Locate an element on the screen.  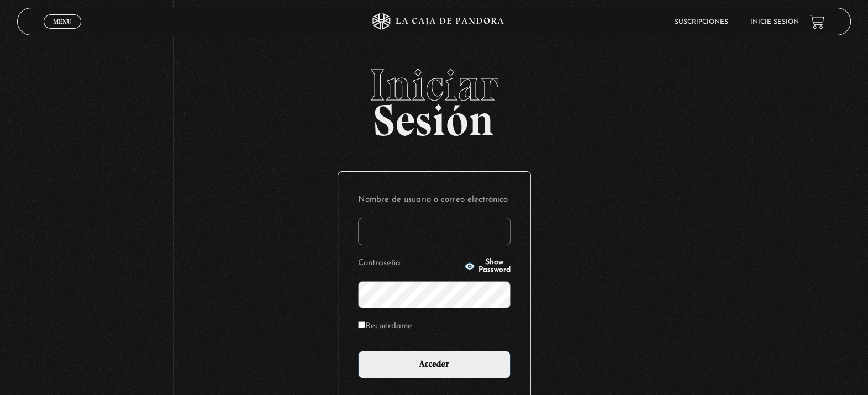
a: View your shopping cart is located at coordinates (817, 22).